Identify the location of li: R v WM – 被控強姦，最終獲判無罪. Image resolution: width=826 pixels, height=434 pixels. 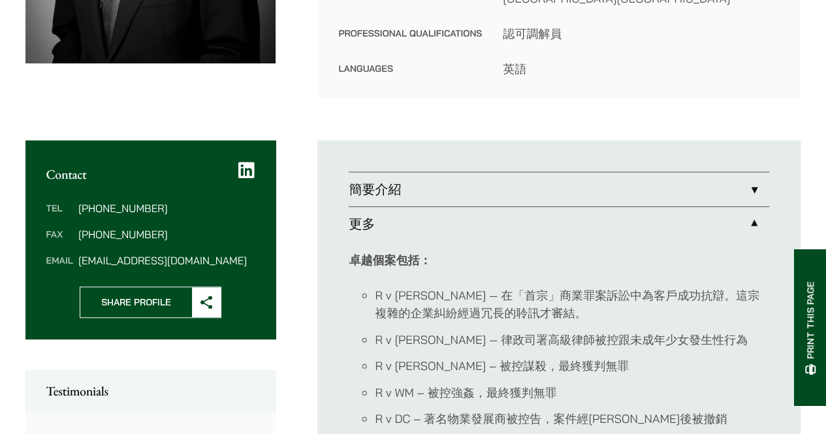
(572, 392).